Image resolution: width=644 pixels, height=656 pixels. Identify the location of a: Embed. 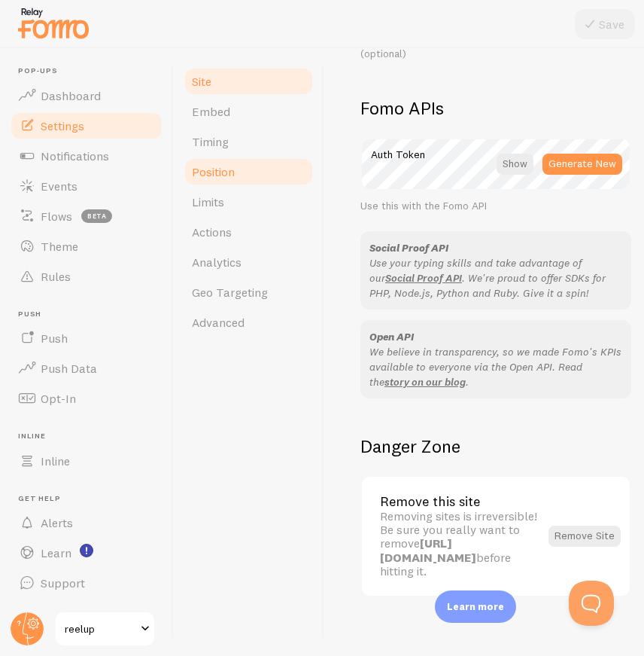
(248, 111).